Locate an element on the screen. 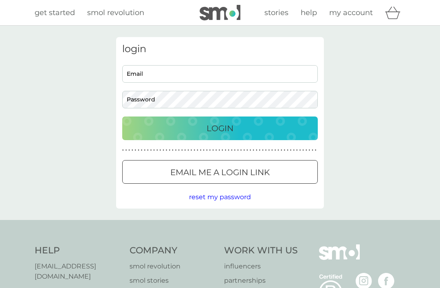  p: influencers is located at coordinates (261, 266).